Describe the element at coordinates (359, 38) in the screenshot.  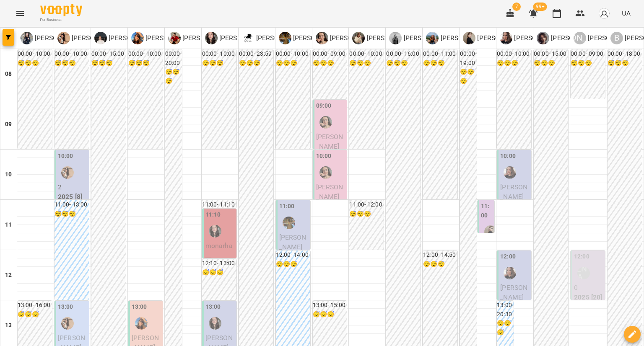
I see `img: Т` at that location.